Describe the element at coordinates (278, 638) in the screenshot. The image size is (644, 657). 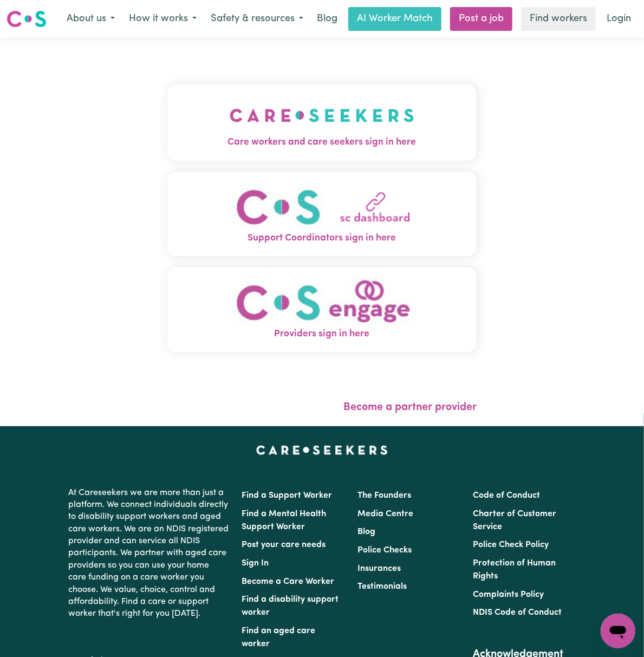
I see `a: Find an aged care worker` at that location.